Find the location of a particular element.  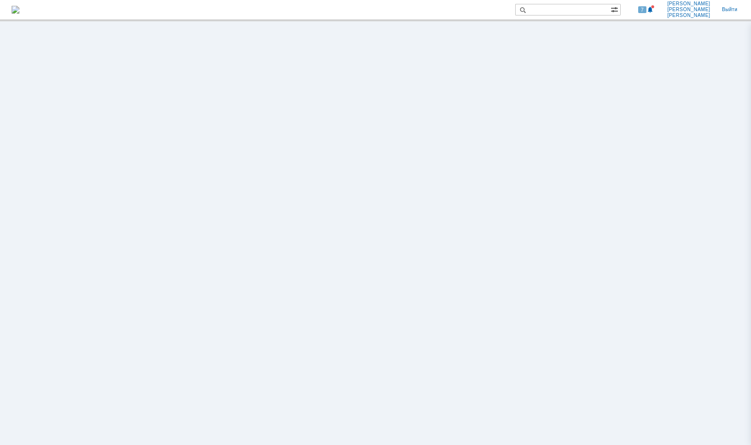

a: Перейти на домашнюю страницу is located at coordinates (15, 10).